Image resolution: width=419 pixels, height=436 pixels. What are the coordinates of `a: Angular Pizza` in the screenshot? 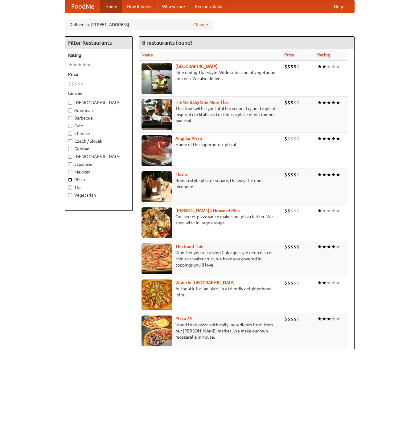 It's located at (189, 138).